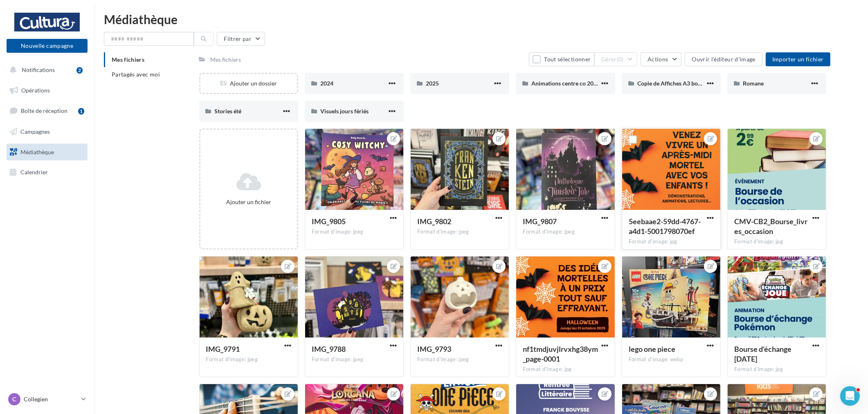 The width and height of the screenshot is (868, 414). Describe the element at coordinates (37, 151) in the screenshot. I see `span: Médiathèque` at that location.